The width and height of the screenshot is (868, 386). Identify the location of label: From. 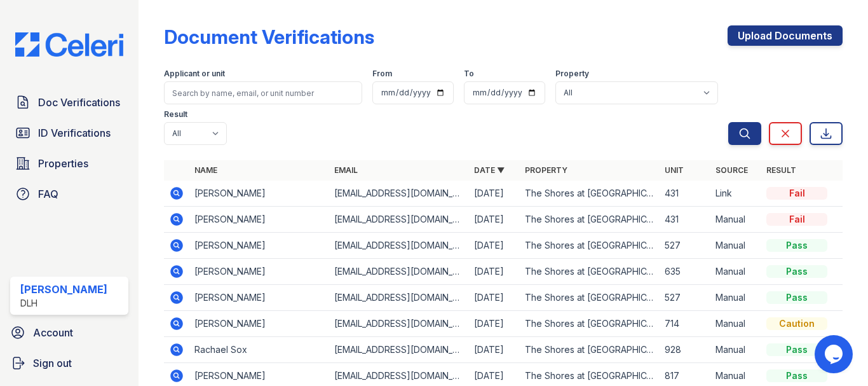
(382, 74).